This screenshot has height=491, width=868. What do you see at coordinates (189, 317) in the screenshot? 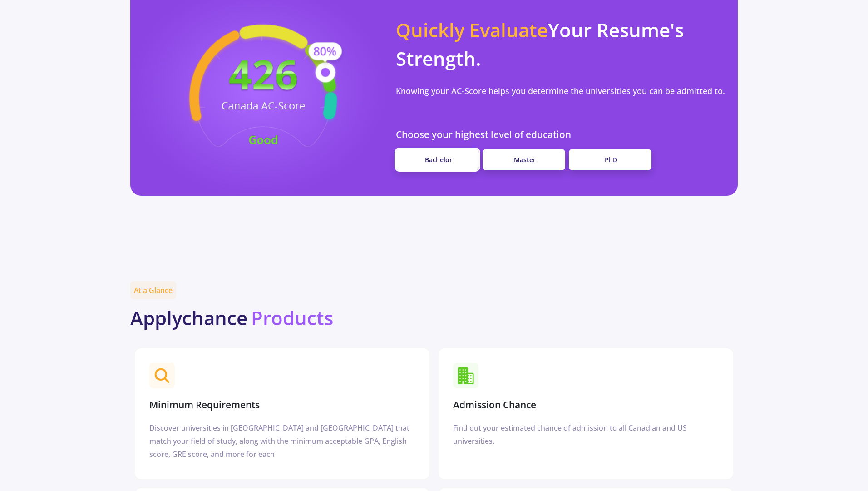
I see `b: Applychance` at bounding box center [189, 317].